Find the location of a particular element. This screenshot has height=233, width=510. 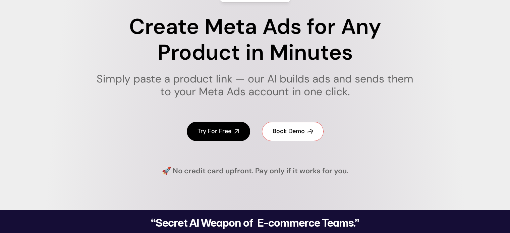

a: Try For Free is located at coordinates (218, 131).